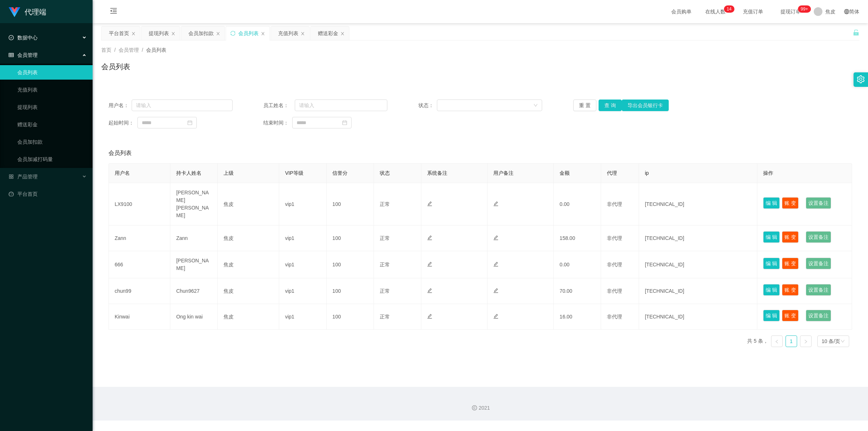  Describe the element at coordinates (428, 105) in the screenshot. I see `span: 状态：` at that location.